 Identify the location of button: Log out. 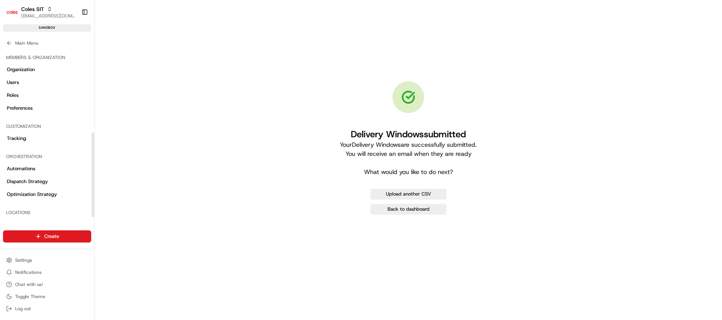
(47, 309).